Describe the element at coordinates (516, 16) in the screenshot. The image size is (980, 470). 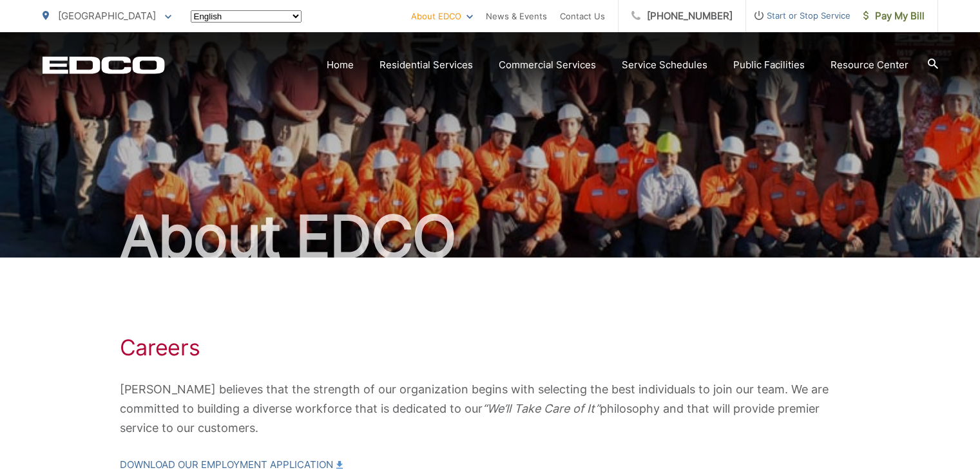
I see `a: News & Events` at that location.